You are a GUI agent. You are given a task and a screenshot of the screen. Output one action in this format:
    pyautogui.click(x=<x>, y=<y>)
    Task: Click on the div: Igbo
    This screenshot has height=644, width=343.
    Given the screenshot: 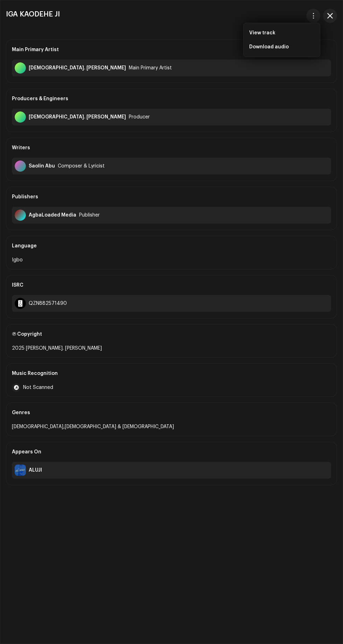 What is the action you would take?
    pyautogui.click(x=172, y=260)
    